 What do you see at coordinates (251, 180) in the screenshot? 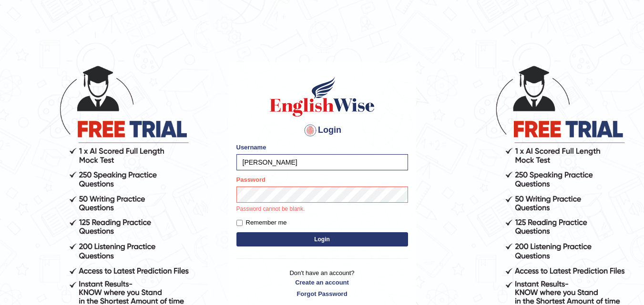
I see `label: Password` at bounding box center [251, 180].